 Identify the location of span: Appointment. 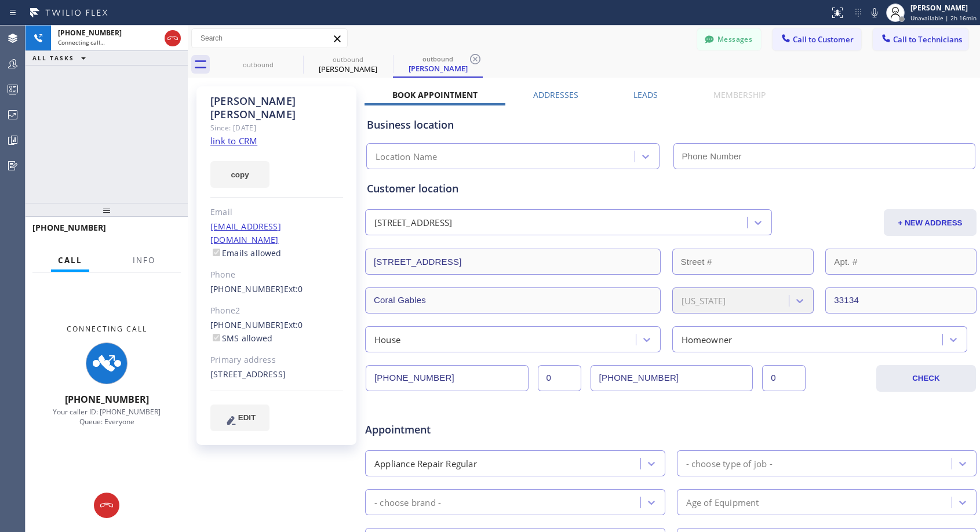
(466, 430).